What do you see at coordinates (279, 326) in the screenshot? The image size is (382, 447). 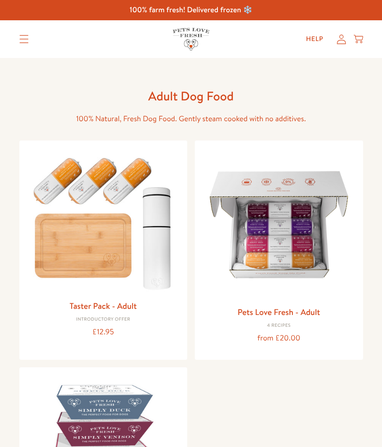 I see `div: 4 Recipes` at bounding box center [279, 326].